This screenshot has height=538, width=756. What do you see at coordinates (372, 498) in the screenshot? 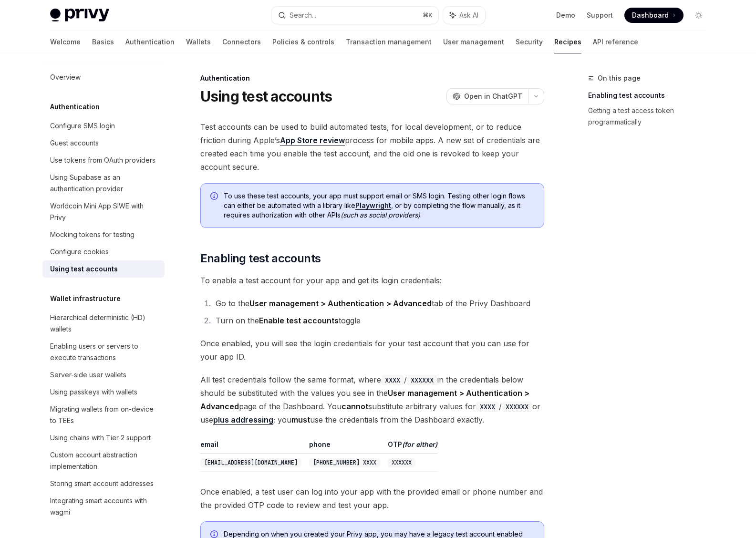
I see `span: Once enabled, a test user can log into your app with the provided email or phone number and the p...` at bounding box center [372, 498].